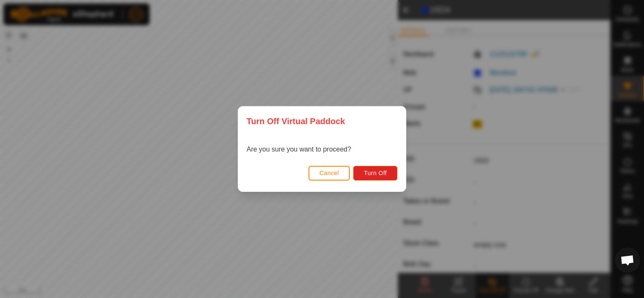  Describe the element at coordinates (375, 173) in the screenshot. I see `span: Turn Off` at that location.